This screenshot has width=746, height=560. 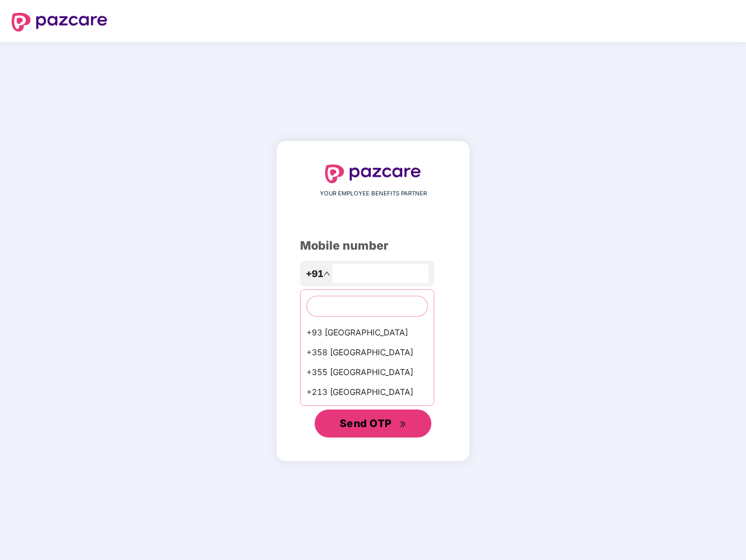 What do you see at coordinates (365, 423) in the screenshot?
I see `span: Send OTP` at bounding box center [365, 423].